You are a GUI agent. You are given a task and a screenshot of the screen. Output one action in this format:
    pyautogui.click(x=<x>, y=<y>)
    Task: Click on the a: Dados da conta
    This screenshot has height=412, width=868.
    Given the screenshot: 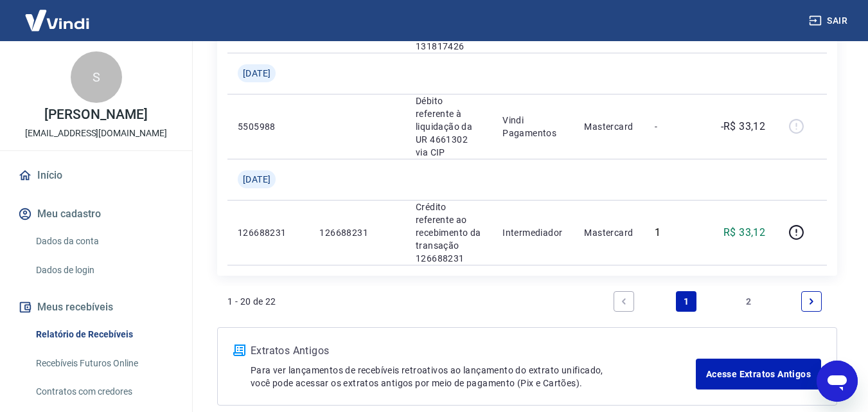 What is the action you would take?
    pyautogui.click(x=103, y=241)
    